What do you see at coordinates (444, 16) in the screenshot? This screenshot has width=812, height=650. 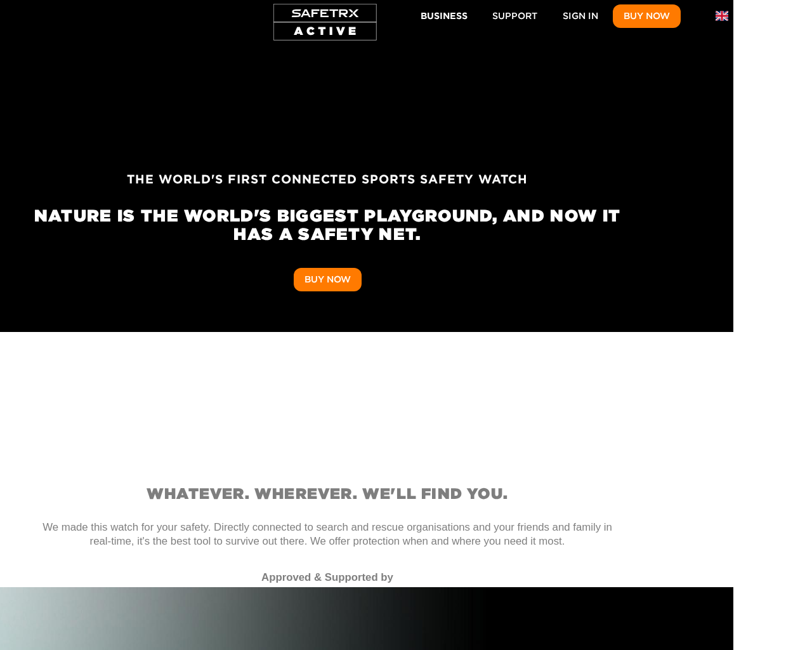 I see `button: Business` at bounding box center [444, 16].